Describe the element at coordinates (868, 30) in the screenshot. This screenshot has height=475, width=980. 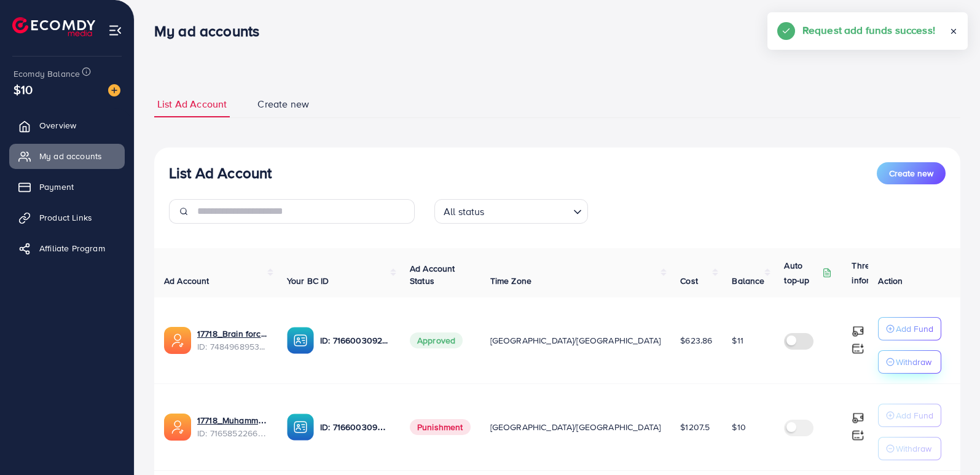
I see `h5: Request add funds success!` at that location.